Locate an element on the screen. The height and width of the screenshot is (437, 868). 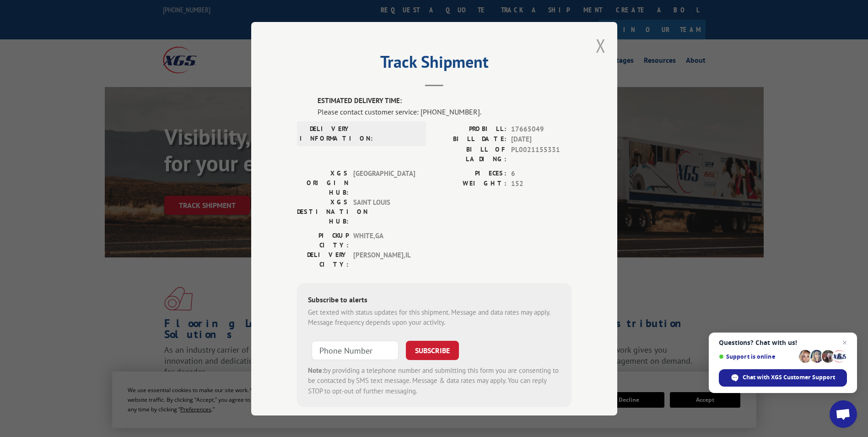
span: SAINT LOUIS is located at coordinates (384, 211).